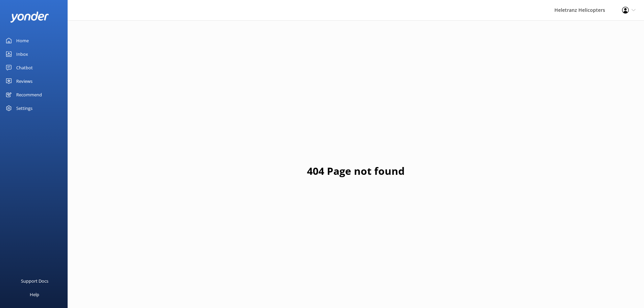 This screenshot has width=644, height=308. I want to click on div: Home, so click(22, 41).